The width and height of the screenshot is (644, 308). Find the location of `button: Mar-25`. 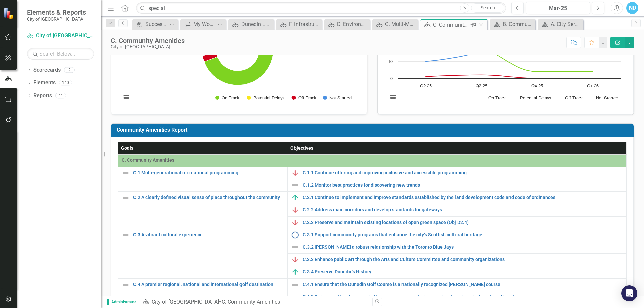

button: Mar-25 is located at coordinates (558, 8).